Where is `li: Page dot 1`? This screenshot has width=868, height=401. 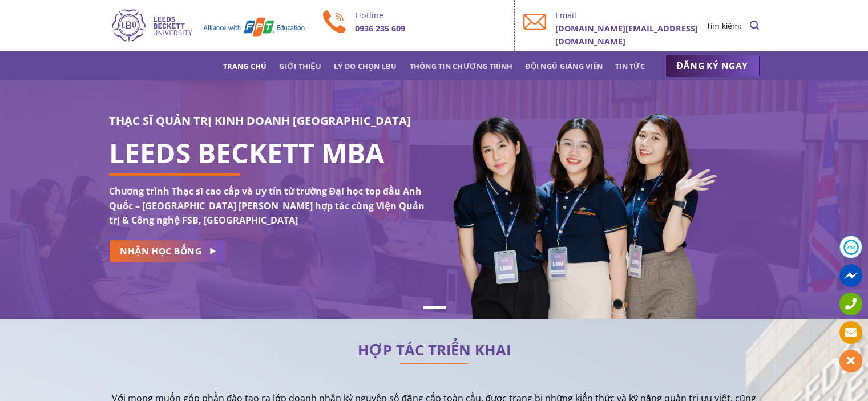 li: Page dot 1 is located at coordinates (434, 307).